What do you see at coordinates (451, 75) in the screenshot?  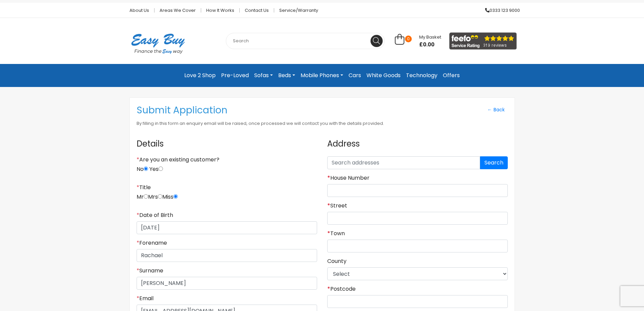 I see `a: Offers` at bounding box center [451, 75].